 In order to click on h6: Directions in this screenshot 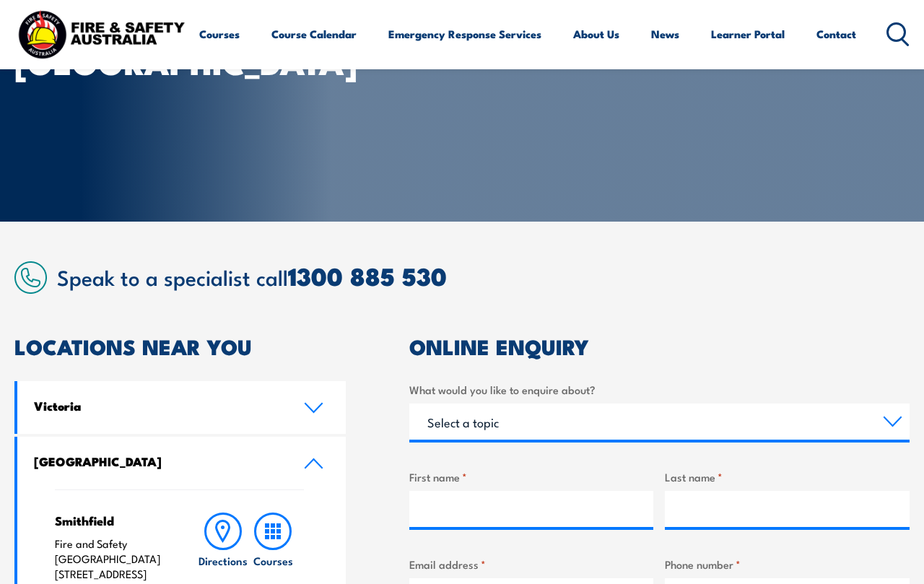, I will do `click(223, 560)`.